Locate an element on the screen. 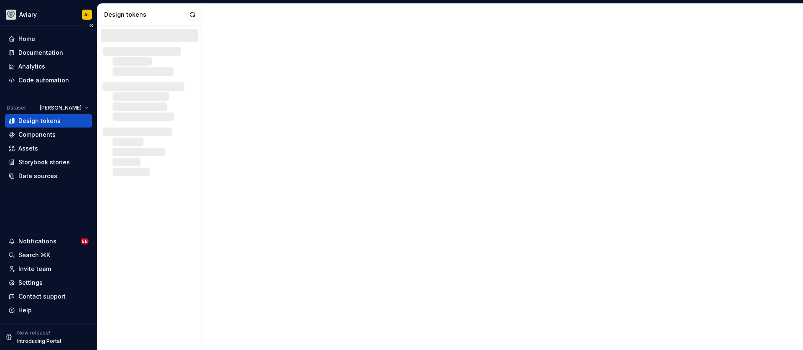 Image resolution: width=803 pixels, height=350 pixels. div: Contact support is located at coordinates (42, 297).